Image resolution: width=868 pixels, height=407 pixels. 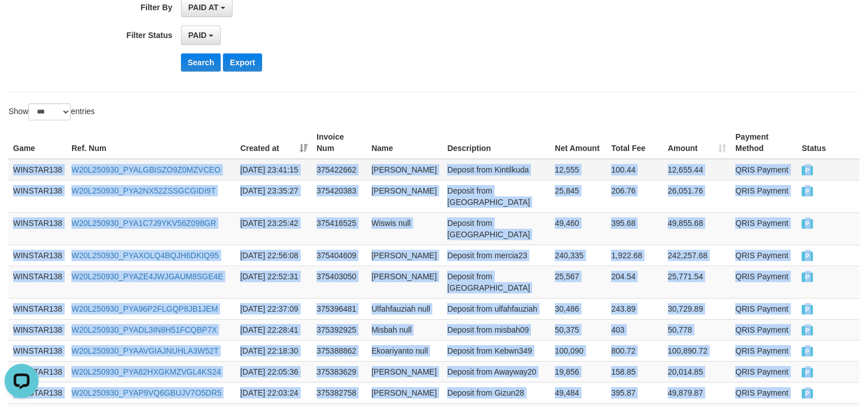 I want to click on td: 12,655.44, so click(x=697, y=169).